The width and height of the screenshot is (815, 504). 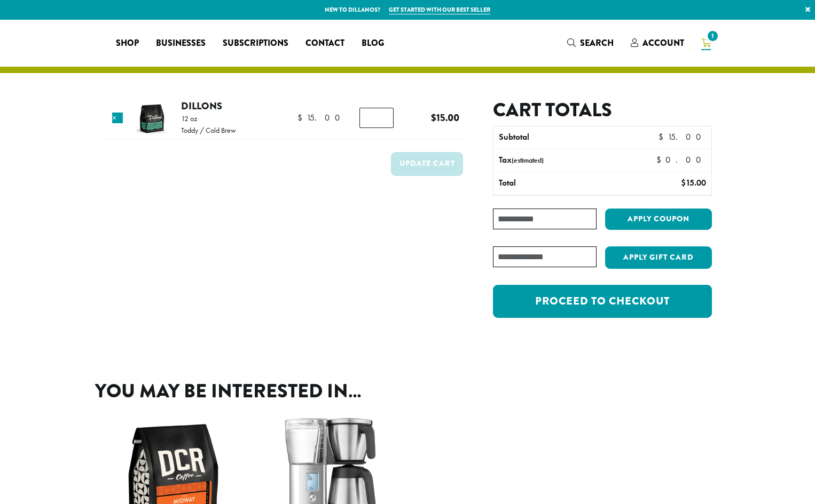 What do you see at coordinates (208, 119) in the screenshot?
I see `p: 12 oz` at bounding box center [208, 119].